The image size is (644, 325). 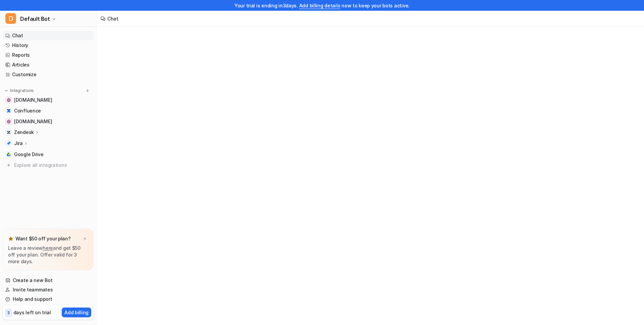 I want to click on p: days left on trial, so click(x=32, y=313).